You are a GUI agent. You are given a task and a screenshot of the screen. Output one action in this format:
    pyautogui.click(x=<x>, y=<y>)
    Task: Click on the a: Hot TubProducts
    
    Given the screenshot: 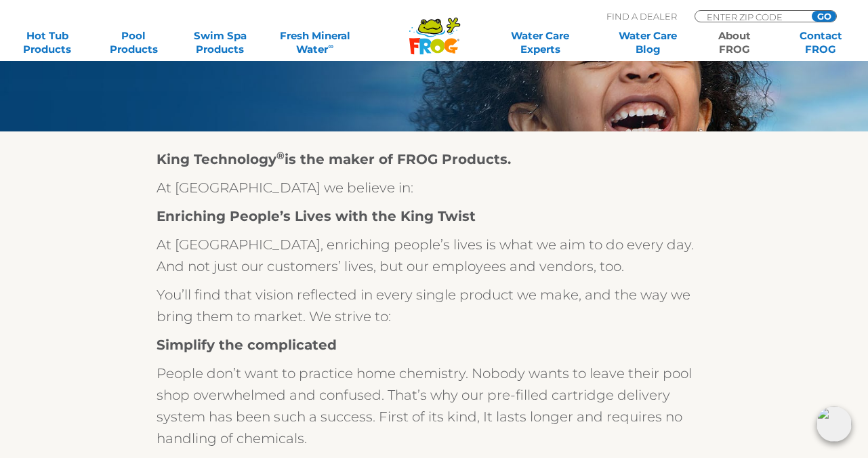 What is the action you would take?
    pyautogui.click(x=47, y=43)
    